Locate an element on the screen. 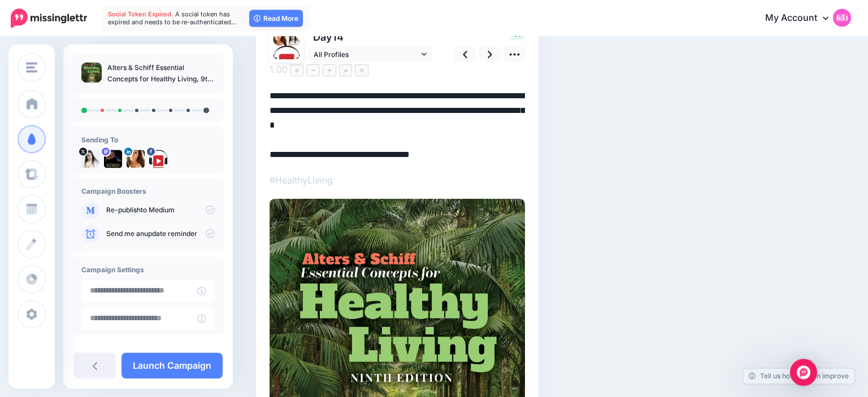 This screenshot has width=868, height=397. a: All Profiles is located at coordinates (370, 54).